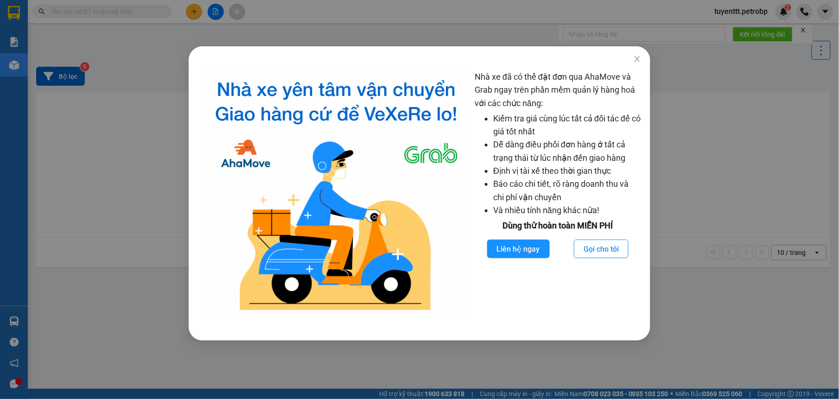 This screenshot has width=839, height=399. Describe the element at coordinates (601, 249) in the screenshot. I see `button: Gọi cho tôi` at that location.